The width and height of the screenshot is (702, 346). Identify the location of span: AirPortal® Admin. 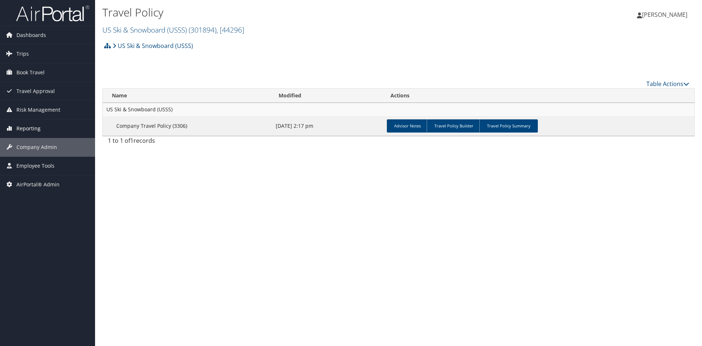
(38, 184).